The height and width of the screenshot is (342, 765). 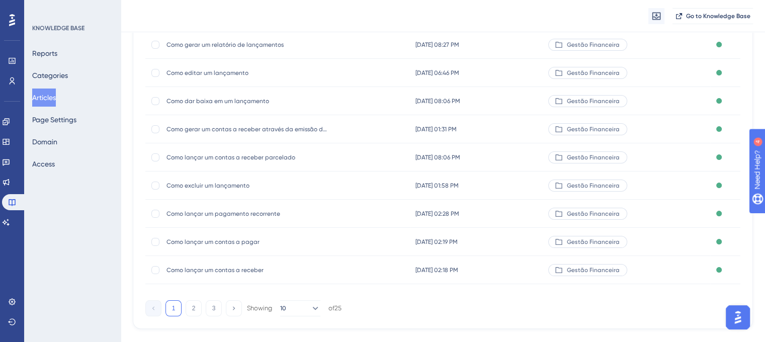 What do you see at coordinates (173, 308) in the screenshot?
I see `button: 1` at bounding box center [173, 308].